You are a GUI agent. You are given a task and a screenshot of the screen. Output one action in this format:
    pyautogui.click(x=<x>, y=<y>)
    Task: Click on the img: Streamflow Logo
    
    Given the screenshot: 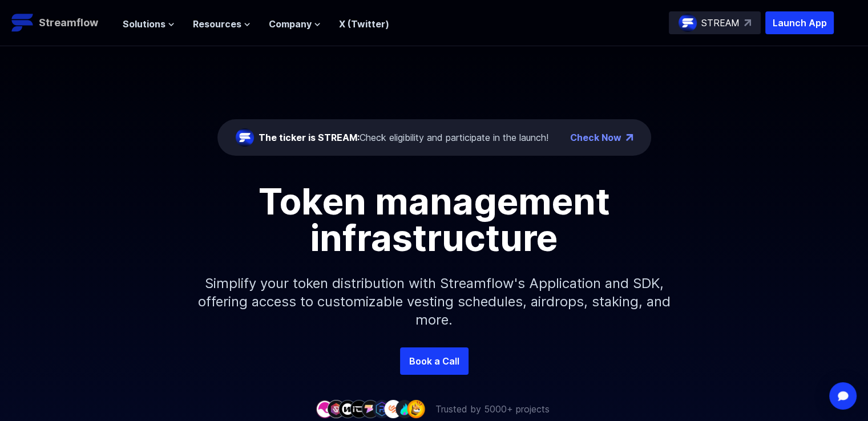 What is the action you would take?
    pyautogui.click(x=23, y=23)
    